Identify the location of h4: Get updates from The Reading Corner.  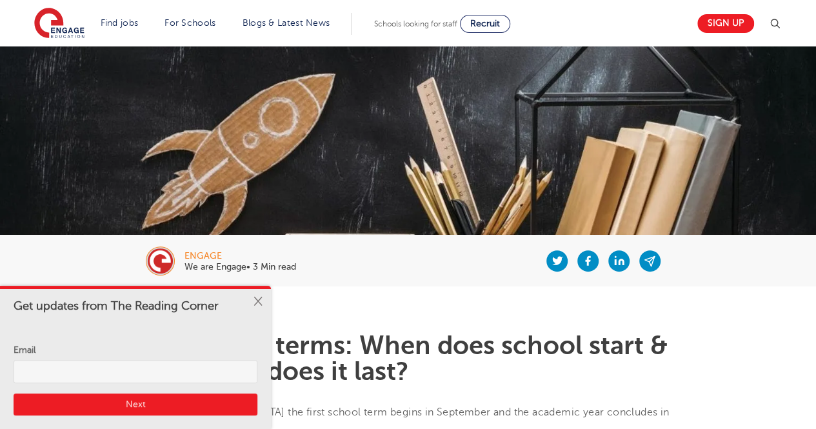
(128, 306).